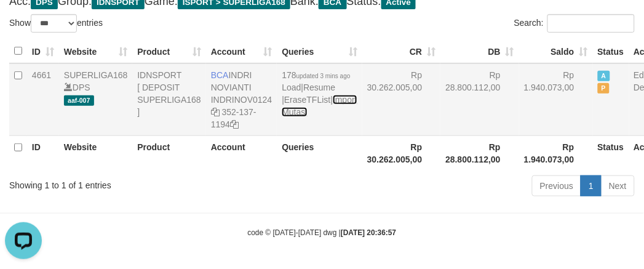  Describe the element at coordinates (79, 101) in the screenshot. I see `span: aaf-007` at that location.